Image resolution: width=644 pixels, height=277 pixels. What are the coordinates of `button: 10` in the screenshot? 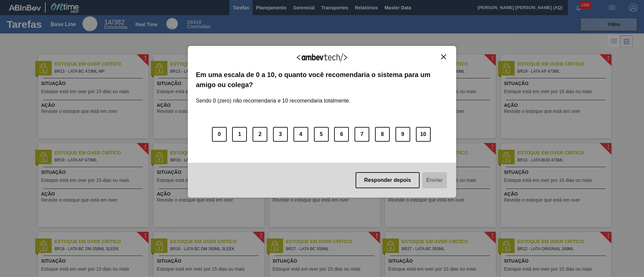 It's located at (423, 134).